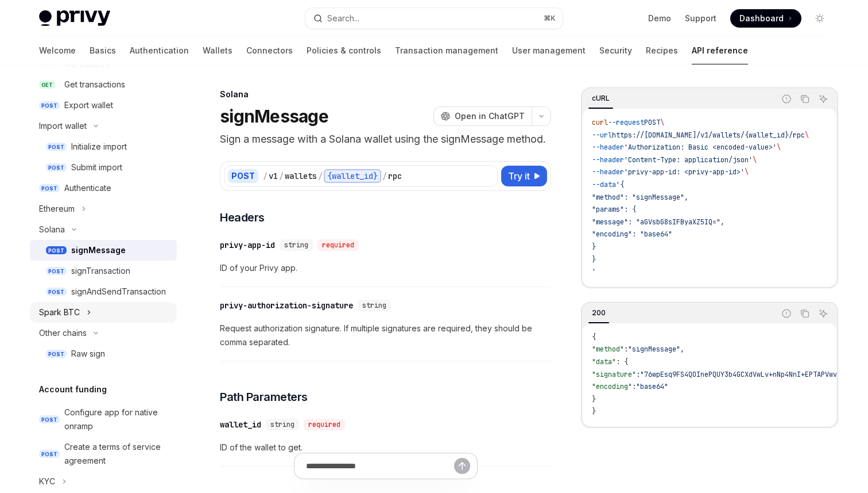 Image resolution: width=868 pixels, height=493 pixels. What do you see at coordinates (286, 305) in the screenshot?
I see `div: privy-authorization-signature` at bounding box center [286, 305].